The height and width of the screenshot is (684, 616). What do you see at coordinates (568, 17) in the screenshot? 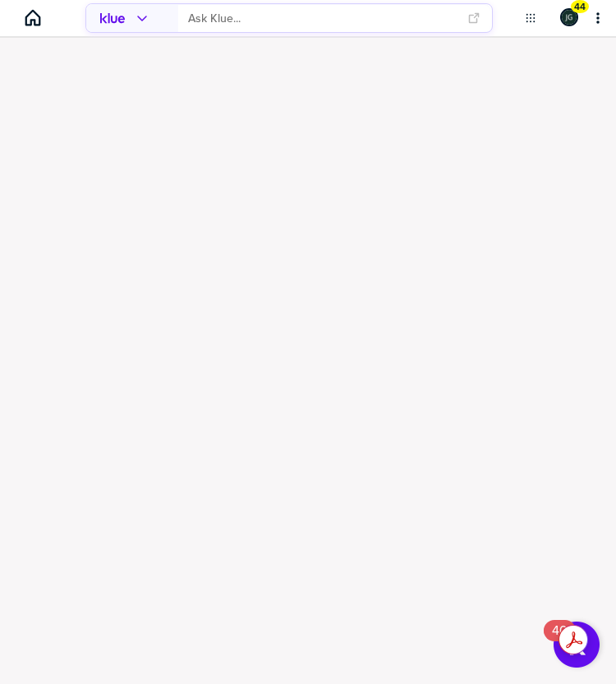
I see `img: 8115b6274701af056c7659086f8f6cf3-sml.png` at bounding box center [568, 17].